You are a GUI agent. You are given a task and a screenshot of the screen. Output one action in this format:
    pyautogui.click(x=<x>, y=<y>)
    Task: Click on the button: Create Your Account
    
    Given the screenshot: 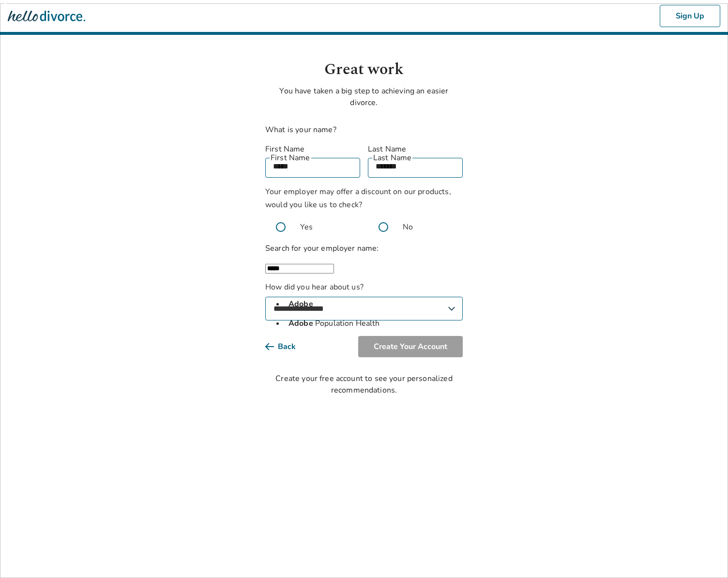 What is the action you would take?
    pyautogui.click(x=411, y=347)
    